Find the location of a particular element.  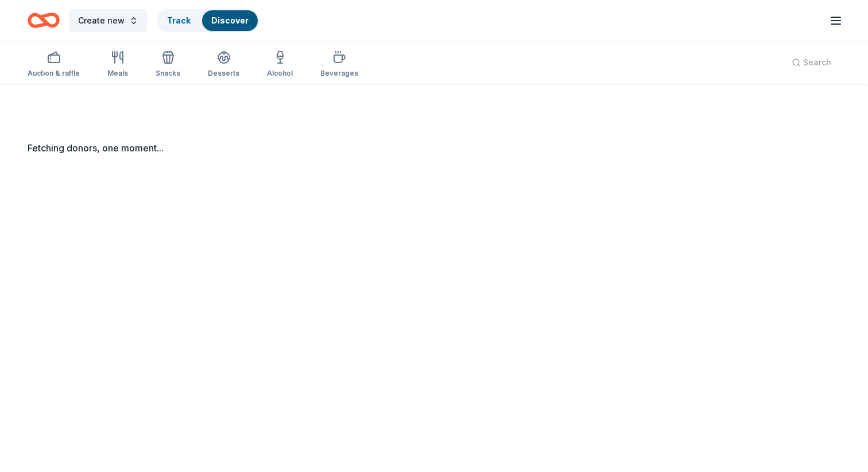

button: Desserts is located at coordinates (223, 65).